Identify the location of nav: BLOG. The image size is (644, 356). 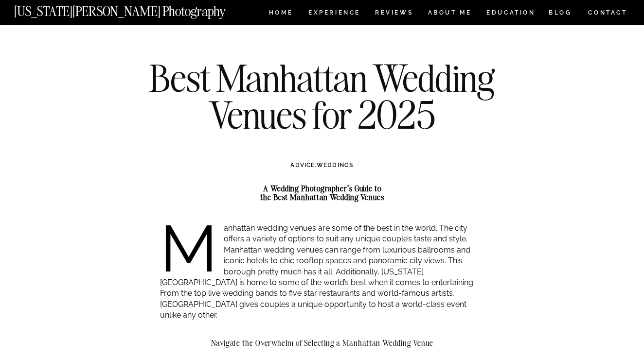
(560, 14).